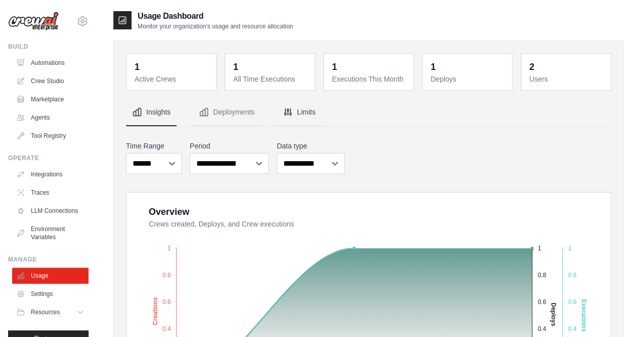  I want to click on text: Creations, so click(155, 311).